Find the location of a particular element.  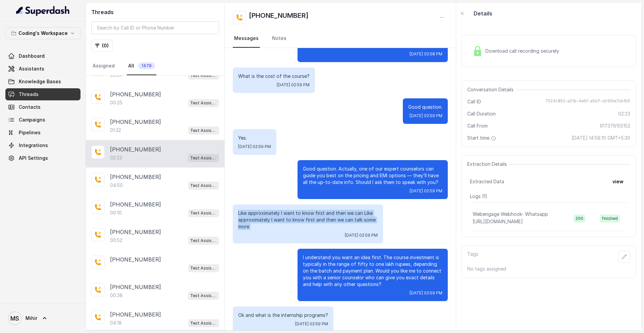

span: Knowledge Bases is located at coordinates (40, 81).